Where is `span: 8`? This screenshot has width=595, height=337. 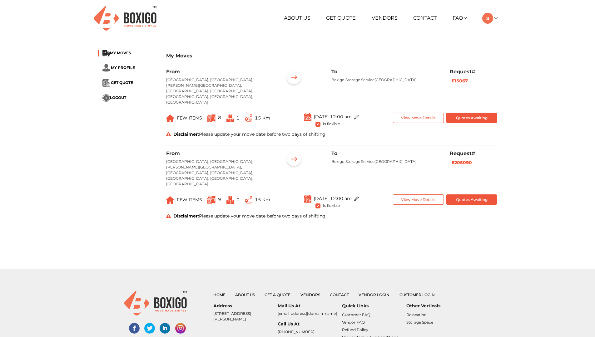
span: 8 is located at coordinates (220, 118).